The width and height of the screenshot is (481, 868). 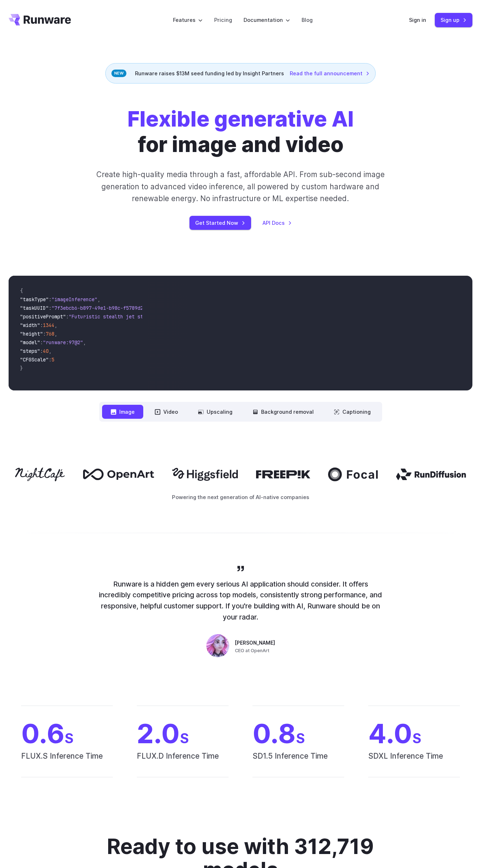 What do you see at coordinates (49, 326) in the screenshot?
I see `span: 1344` at bounding box center [49, 326].